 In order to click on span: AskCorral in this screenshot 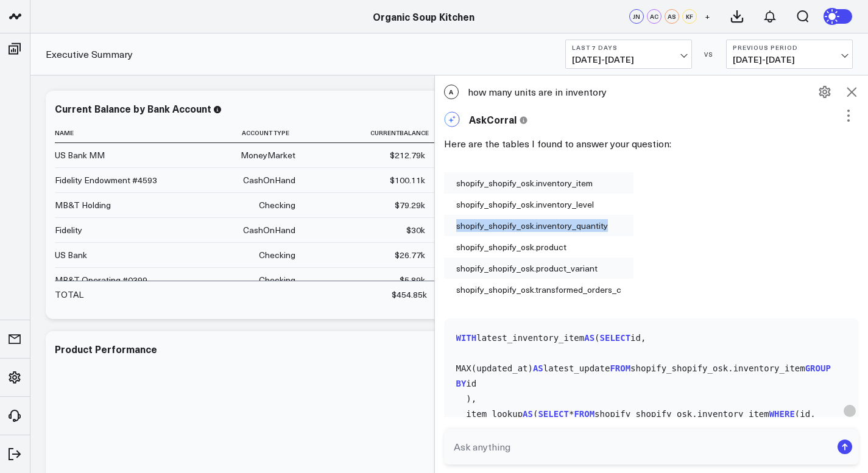, I will do `click(492, 120)`.